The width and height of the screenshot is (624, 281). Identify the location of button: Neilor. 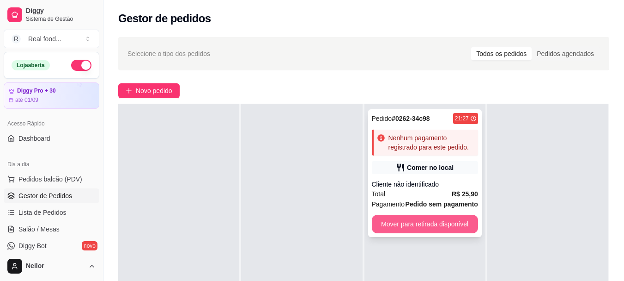
(51, 266).